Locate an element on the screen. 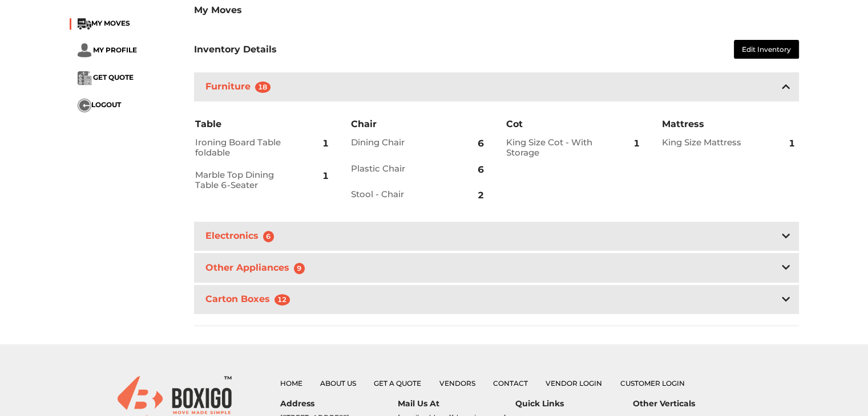  span: MY PROFILE is located at coordinates (115, 49).